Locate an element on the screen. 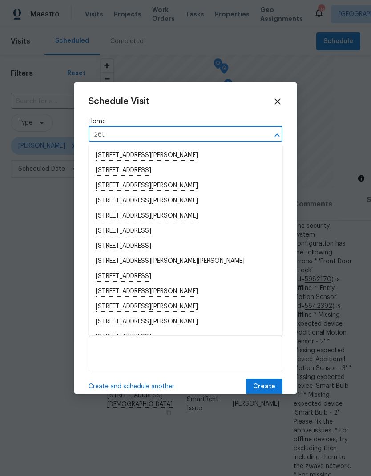 The image size is (371, 476). span: Close is located at coordinates (278, 102).